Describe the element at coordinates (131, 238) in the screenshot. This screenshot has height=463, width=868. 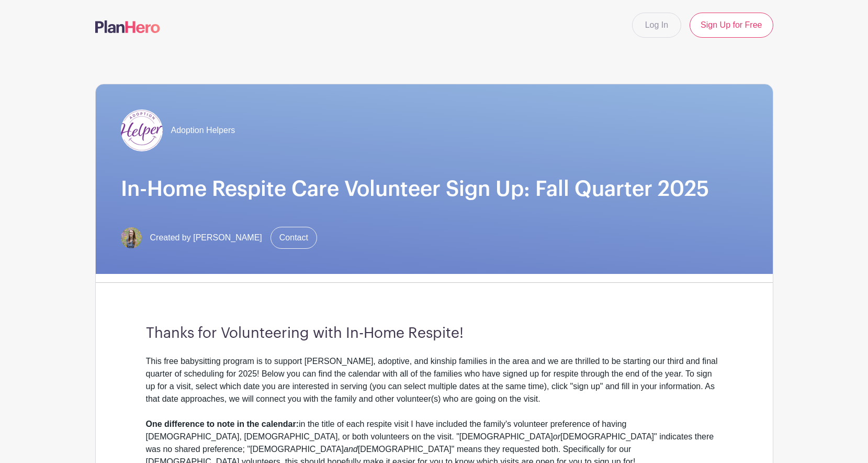
I see `img: IMG_0582.jpg` at that location.